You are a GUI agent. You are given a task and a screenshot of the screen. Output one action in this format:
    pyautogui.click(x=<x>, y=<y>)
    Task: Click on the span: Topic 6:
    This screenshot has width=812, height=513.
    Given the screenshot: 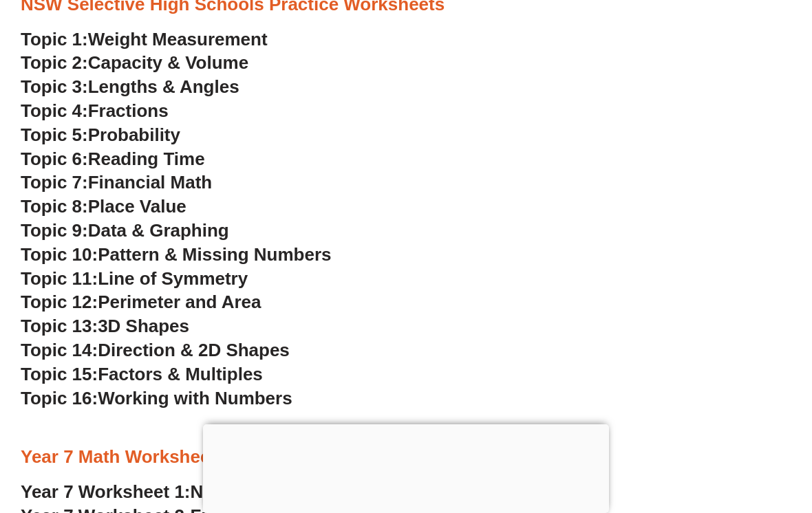 What is the action you would take?
    pyautogui.click(x=54, y=159)
    